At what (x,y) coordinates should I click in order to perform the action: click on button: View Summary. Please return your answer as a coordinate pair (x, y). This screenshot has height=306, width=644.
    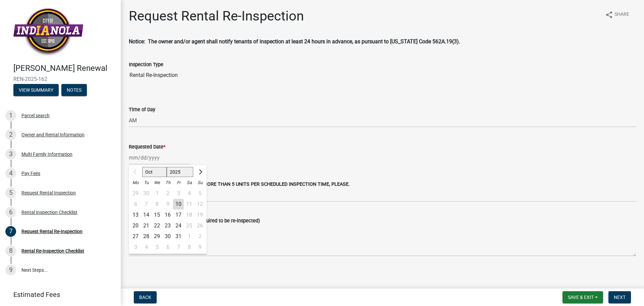
    Looking at the image, I should click on (36, 90).